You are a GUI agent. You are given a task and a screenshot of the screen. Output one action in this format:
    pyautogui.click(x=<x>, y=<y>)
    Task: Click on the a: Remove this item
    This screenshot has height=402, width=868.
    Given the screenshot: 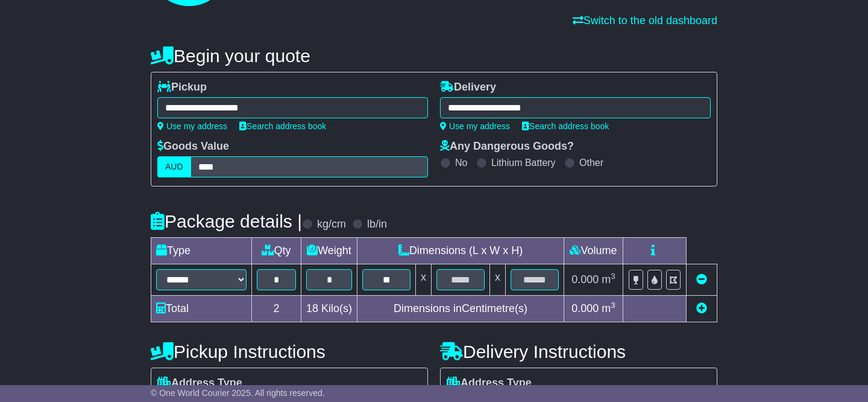 What is the action you would take?
    pyautogui.click(x=702, y=279)
    